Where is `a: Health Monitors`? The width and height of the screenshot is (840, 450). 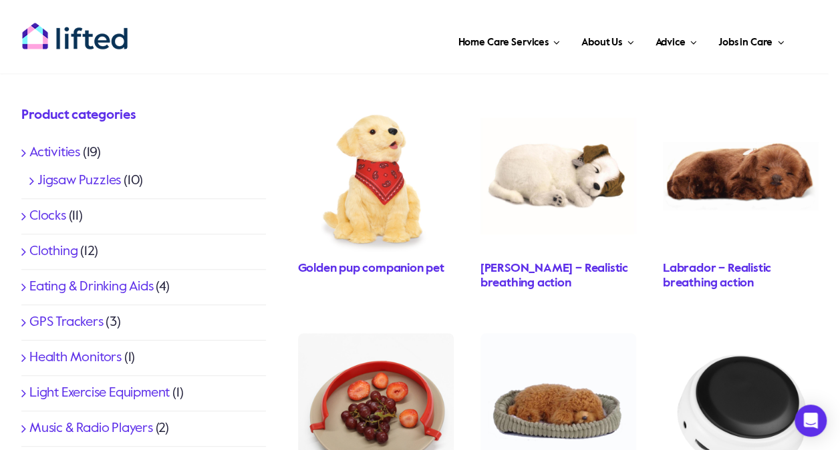
a: Health Monitors is located at coordinates (75, 358).